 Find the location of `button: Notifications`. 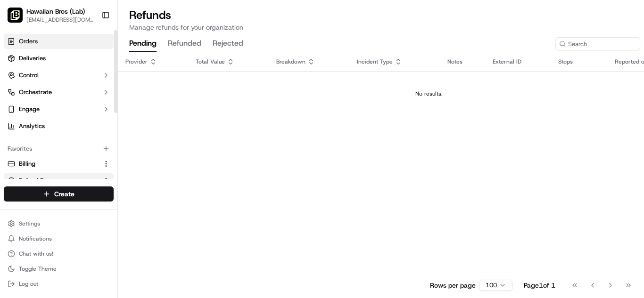

button: Notifications is located at coordinates (59, 239).